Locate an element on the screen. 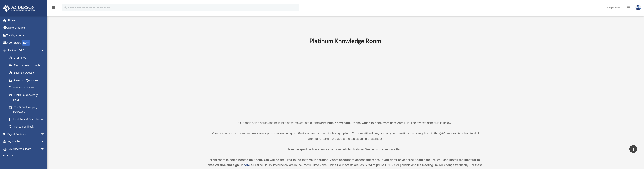 The height and width of the screenshot is (169, 644). a: vertical_align_top is located at coordinates (634, 149).